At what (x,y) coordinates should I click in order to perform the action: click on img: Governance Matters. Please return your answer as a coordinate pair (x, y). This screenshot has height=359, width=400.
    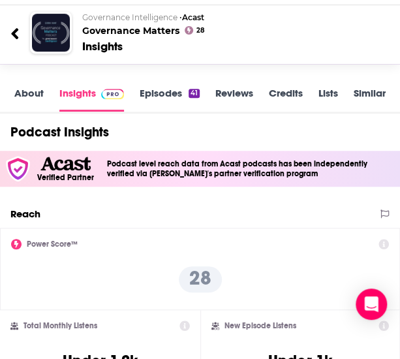
    Looking at the image, I should click on (51, 33).